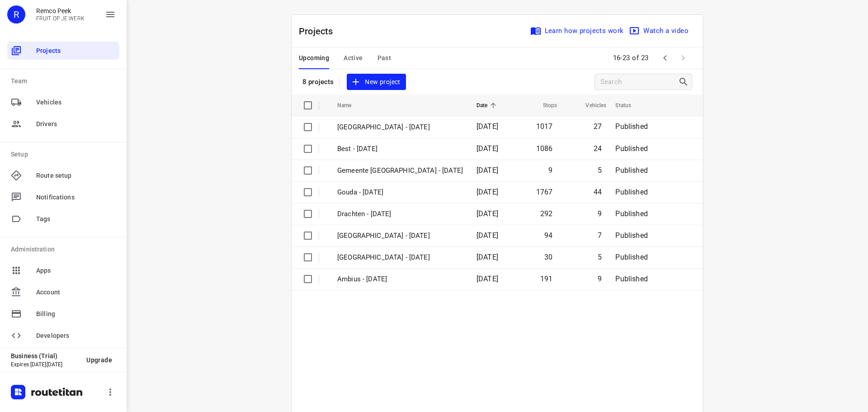 This screenshot has width=868, height=412. What do you see at coordinates (545, 126) in the screenshot?
I see `span: 1017` at bounding box center [545, 126].